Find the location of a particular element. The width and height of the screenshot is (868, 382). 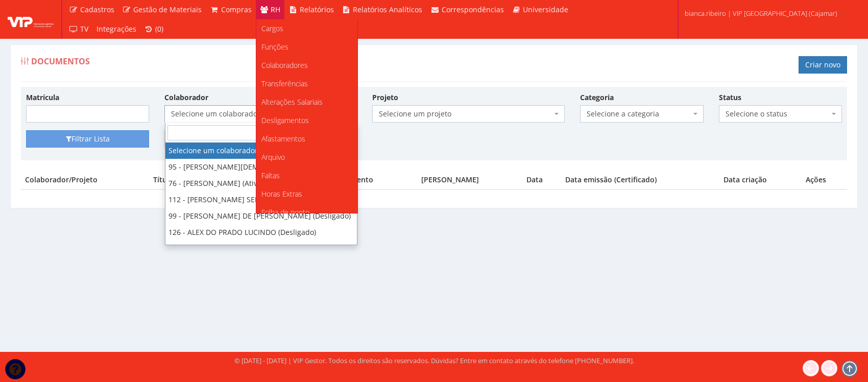

span: TV is located at coordinates (84, 28).